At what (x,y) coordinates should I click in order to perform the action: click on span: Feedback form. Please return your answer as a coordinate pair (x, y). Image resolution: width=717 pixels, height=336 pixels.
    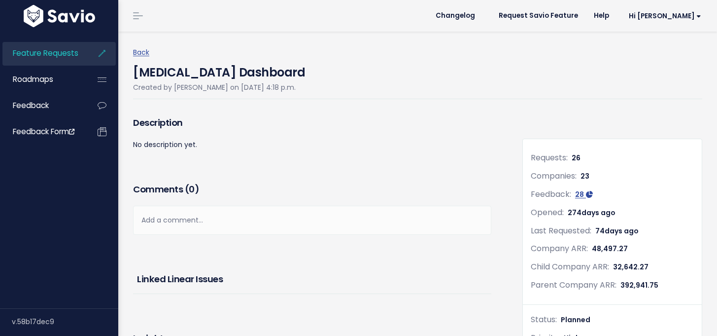
    Looking at the image, I should click on (43, 131).